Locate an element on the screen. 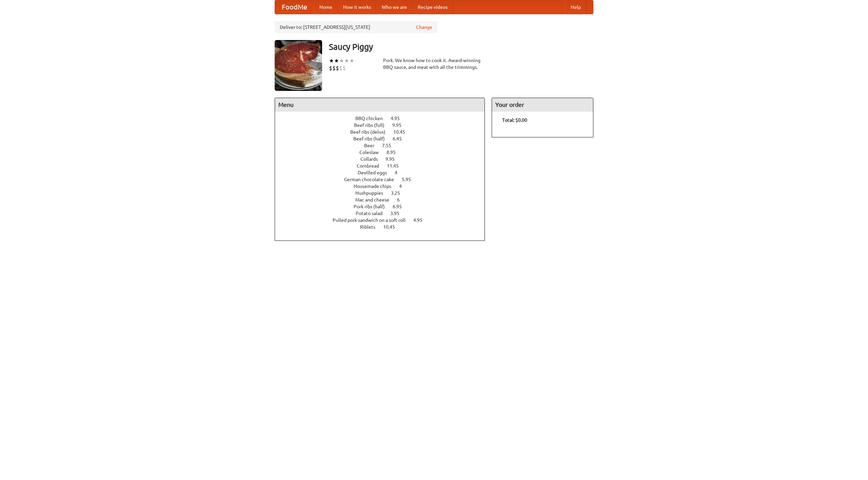 This screenshot has height=480, width=868. span: Cornbread is located at coordinates (371, 166).